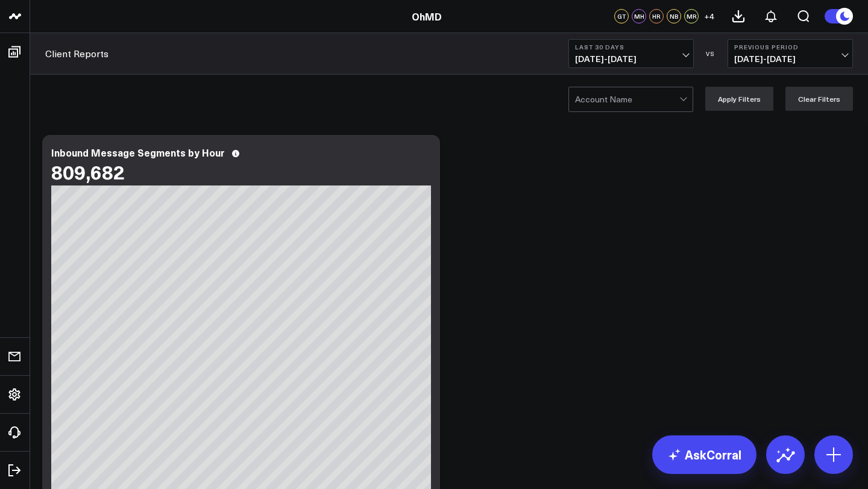 The height and width of the screenshot is (489, 868). I want to click on div: NB, so click(674, 16).